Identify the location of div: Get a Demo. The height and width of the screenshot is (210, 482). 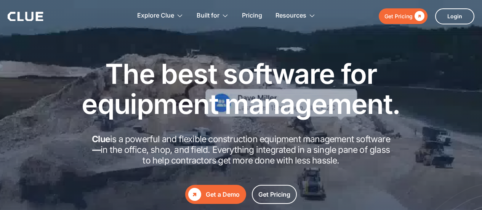
(222, 194).